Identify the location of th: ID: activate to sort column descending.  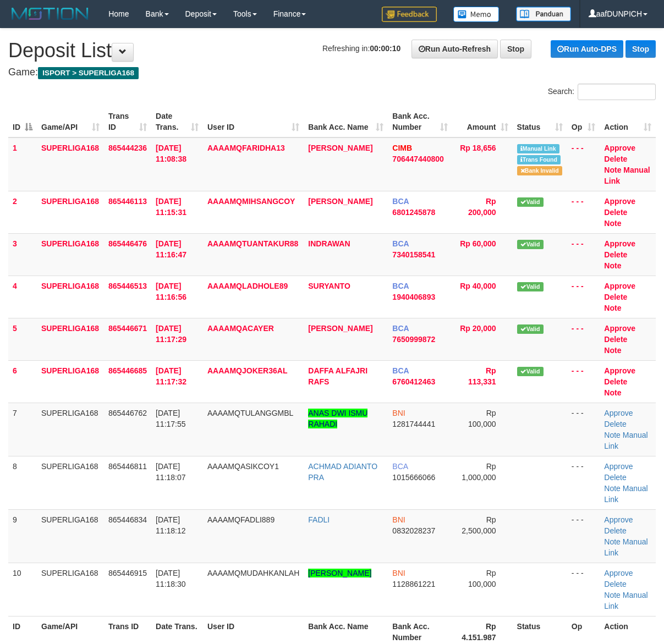
(23, 121).